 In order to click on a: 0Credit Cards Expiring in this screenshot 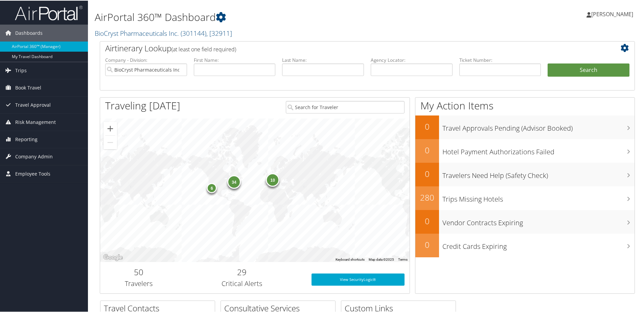, I will do `click(525, 245)`.